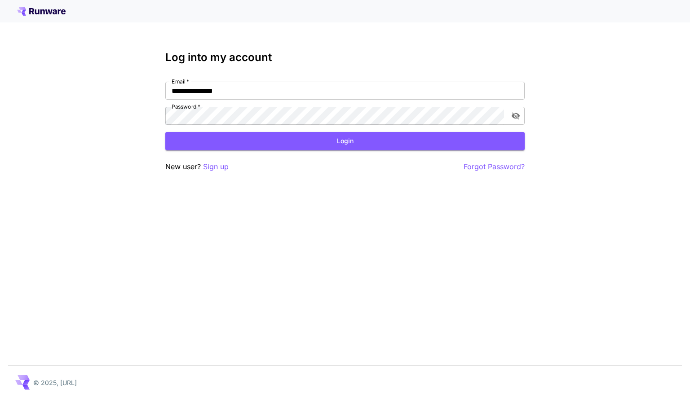 This screenshot has width=690, height=399. Describe the element at coordinates (494, 167) in the screenshot. I see `button: Forgot Password?` at that location.